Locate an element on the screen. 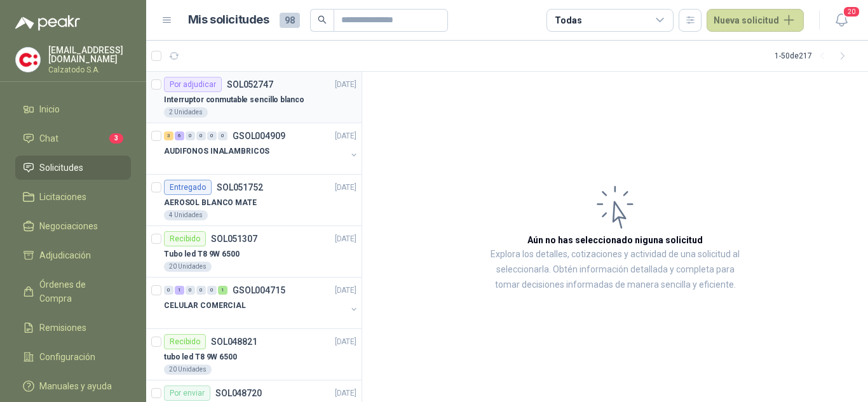  a: Negociaciones is located at coordinates (73, 226).